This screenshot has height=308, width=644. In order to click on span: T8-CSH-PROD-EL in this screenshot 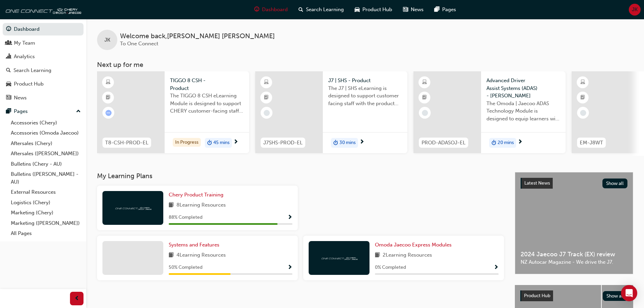, I will do `click(127, 143)`.